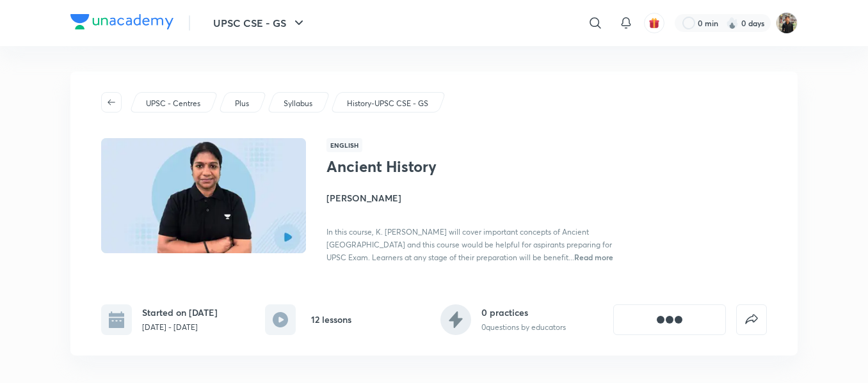 This screenshot has height=383, width=868. Describe the element at coordinates (524, 312) in the screenshot. I see `h6: 0 practices` at that location.